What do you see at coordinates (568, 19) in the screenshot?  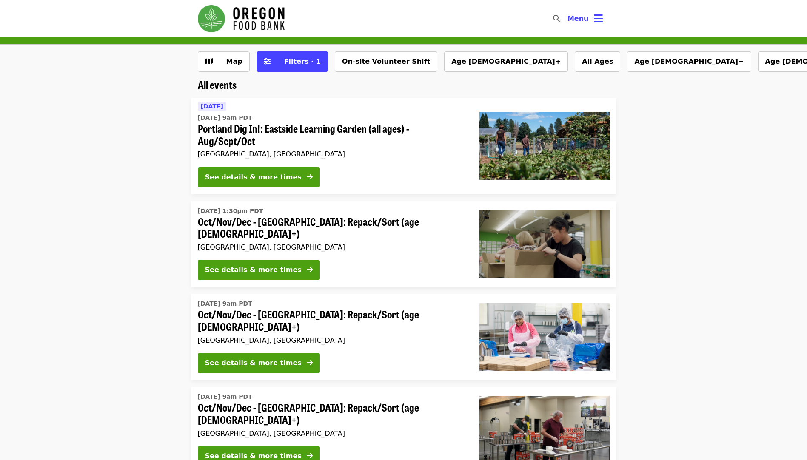 I see `input: Search` at bounding box center [568, 19].